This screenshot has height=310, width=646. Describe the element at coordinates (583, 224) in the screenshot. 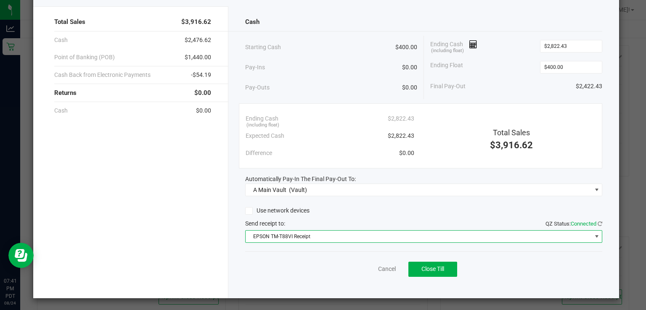

I see `span: Connected` at that location.